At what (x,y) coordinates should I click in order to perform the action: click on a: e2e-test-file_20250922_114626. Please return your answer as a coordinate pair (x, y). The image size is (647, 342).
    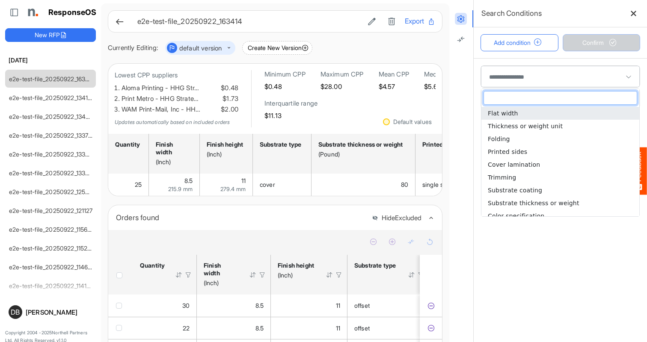
    Looking at the image, I should click on (52, 267).